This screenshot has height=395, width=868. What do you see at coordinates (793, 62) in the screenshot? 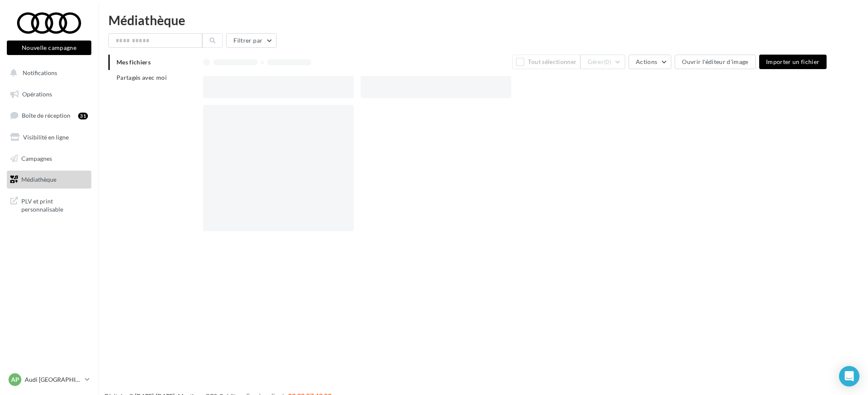
I see `button: Importer un fichier` at bounding box center [793, 62].